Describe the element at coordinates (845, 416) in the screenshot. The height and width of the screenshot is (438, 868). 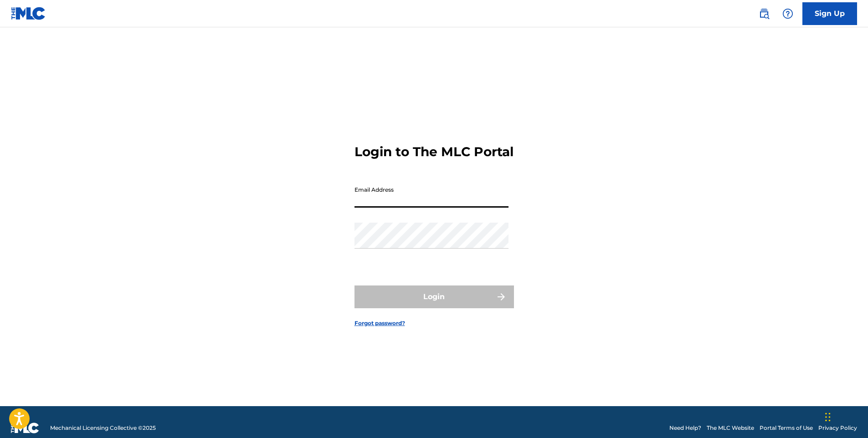
I see `div: Chat Widget` at that location.